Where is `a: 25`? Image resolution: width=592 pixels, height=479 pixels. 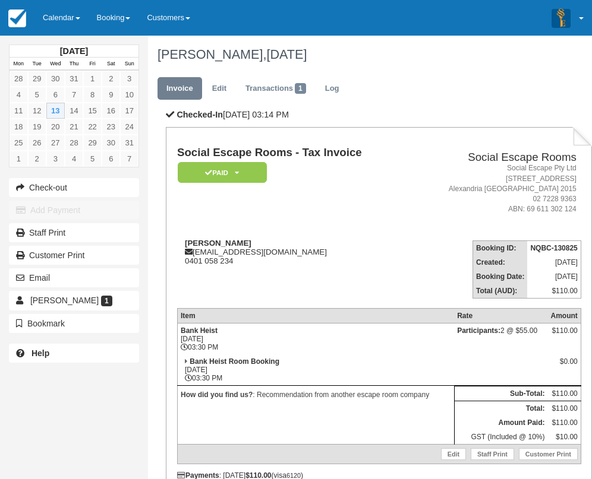 a: 25 is located at coordinates (18, 143).